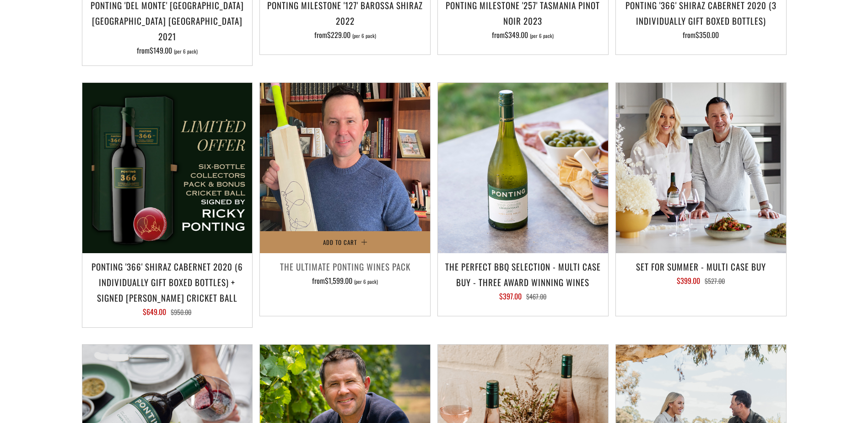 The width and height of the screenshot is (868, 423). Describe the element at coordinates (154, 312) in the screenshot. I see `span: $649.00` at that location.